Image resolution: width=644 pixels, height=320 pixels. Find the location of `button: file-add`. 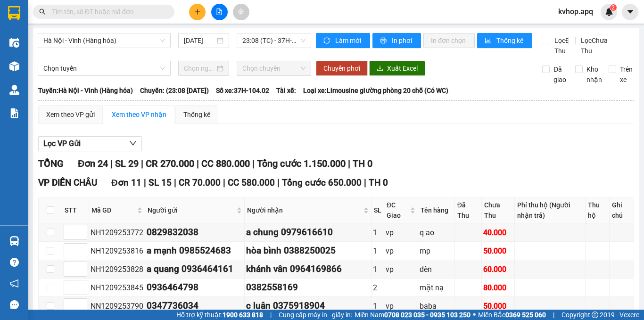

button: file-add is located at coordinates (220, 12).